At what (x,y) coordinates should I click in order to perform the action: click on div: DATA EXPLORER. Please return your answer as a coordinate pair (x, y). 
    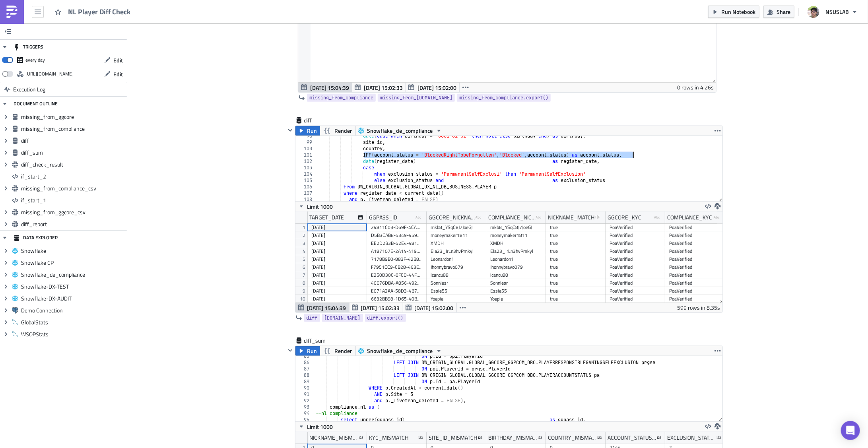
    Looking at the image, I should click on (35, 238).